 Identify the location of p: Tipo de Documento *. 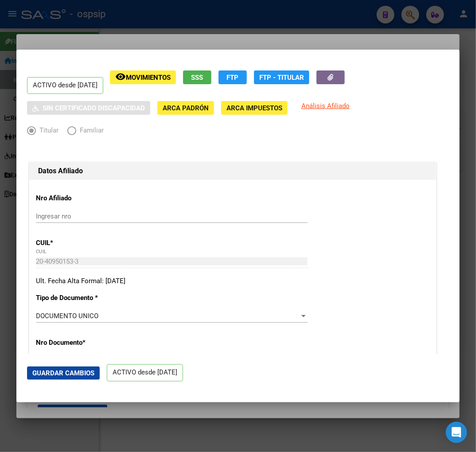
(95, 298).